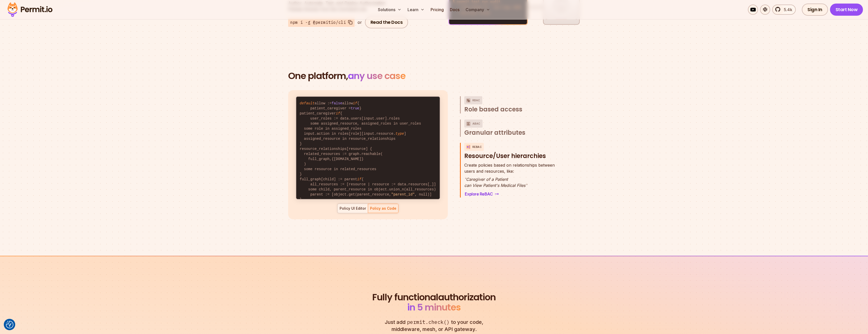  What do you see at coordinates (846, 9) in the screenshot?
I see `a: Start Now` at bounding box center [846, 9].